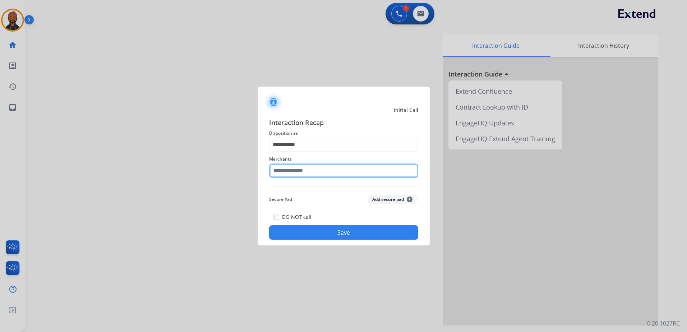 The width and height of the screenshot is (687, 332). I want to click on span: Secure Pad, so click(281, 199).